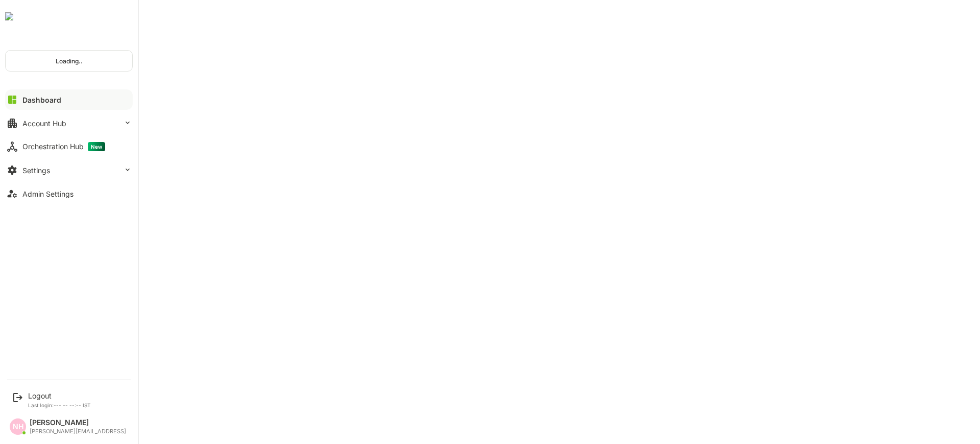 Image resolution: width=980 pixels, height=444 pixels. Describe the element at coordinates (69, 123) in the screenshot. I see `button: Account Hub` at that location.